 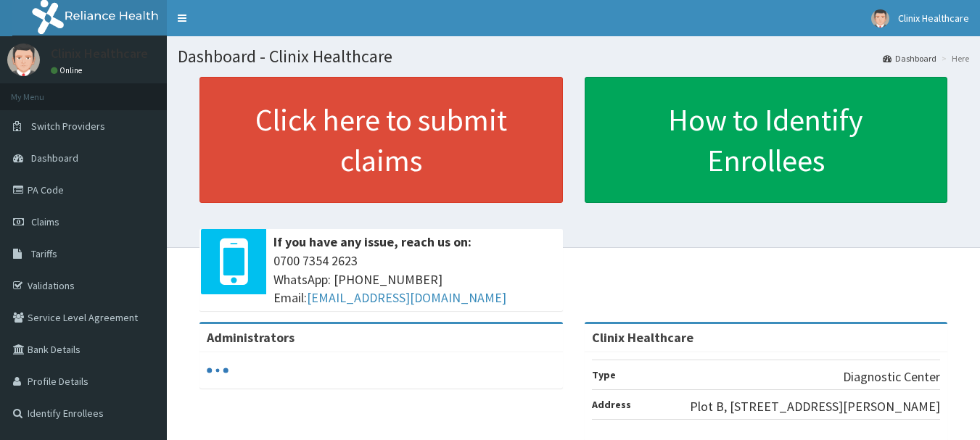 What do you see at coordinates (372, 241) in the screenshot?
I see `b: If you have any issue, reach us on:` at bounding box center [372, 241].